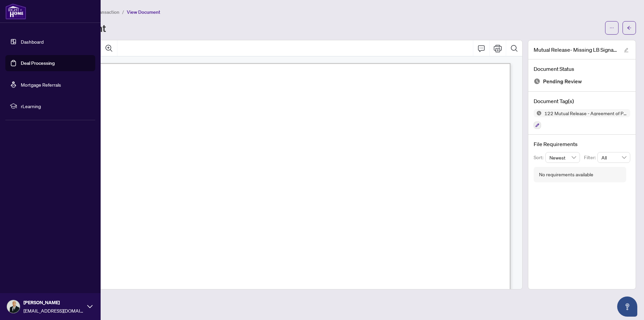 This screenshot has width=644, height=320. I want to click on a: Mortgage Referrals, so click(41, 84).